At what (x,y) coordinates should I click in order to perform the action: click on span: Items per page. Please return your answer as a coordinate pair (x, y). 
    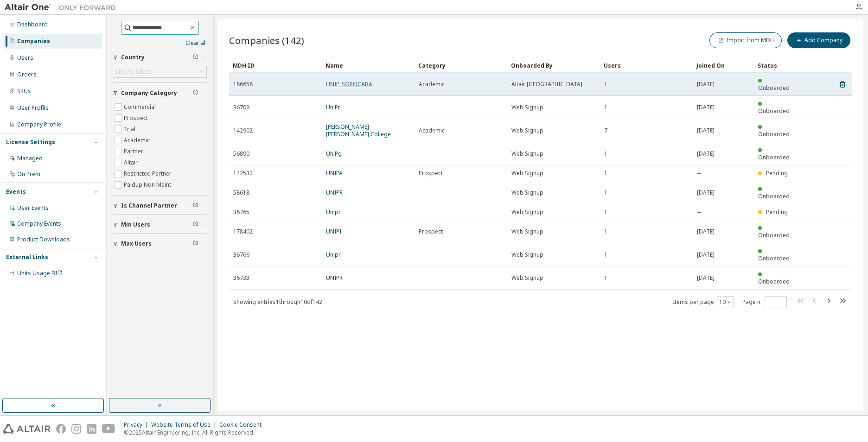
    Looking at the image, I should click on (704, 302).